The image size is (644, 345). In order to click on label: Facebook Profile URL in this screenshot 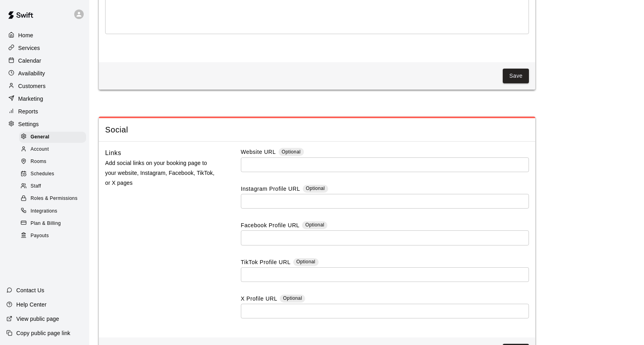, I will do `click(270, 226)`.